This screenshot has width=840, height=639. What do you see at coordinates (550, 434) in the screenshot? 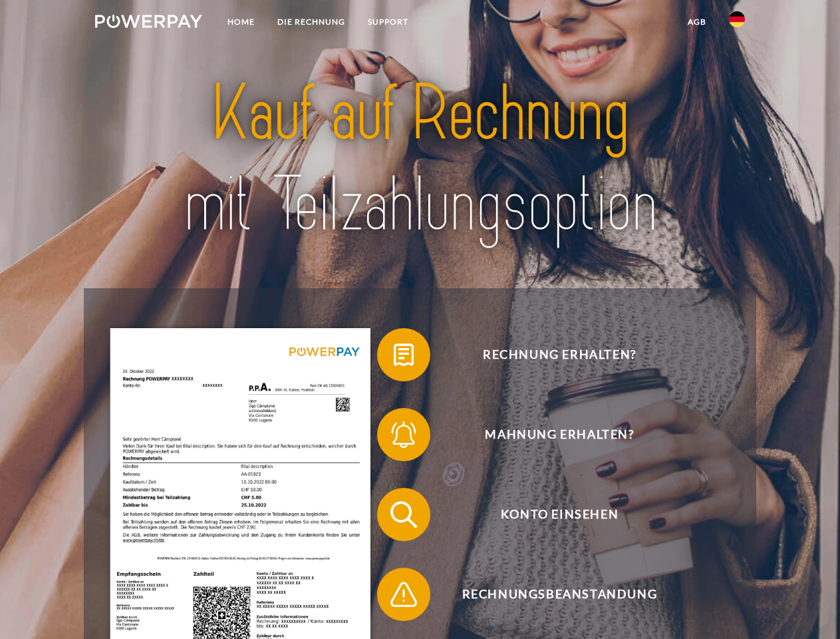
I see `button: Mahnung erhalten?` at bounding box center [550, 434].